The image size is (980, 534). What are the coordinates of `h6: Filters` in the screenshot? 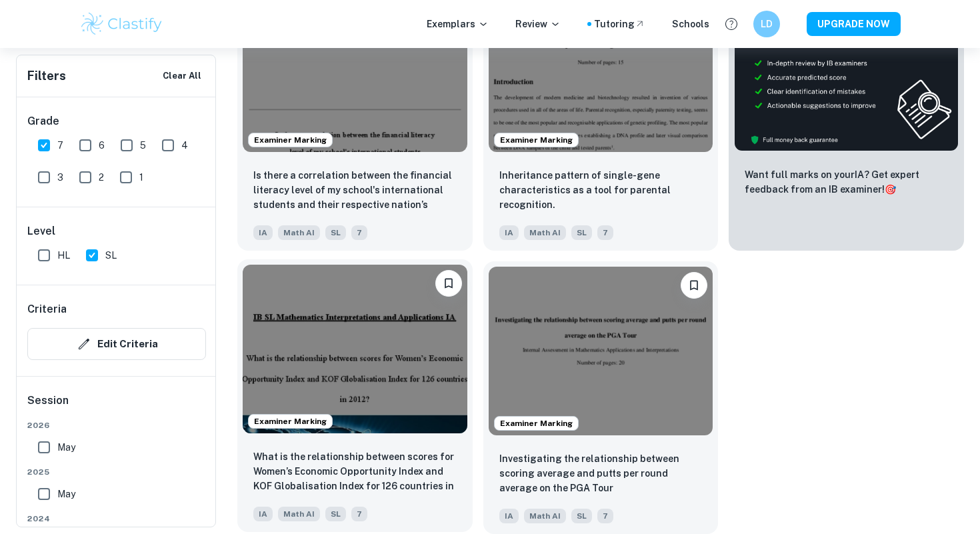 It's located at (47, 76).